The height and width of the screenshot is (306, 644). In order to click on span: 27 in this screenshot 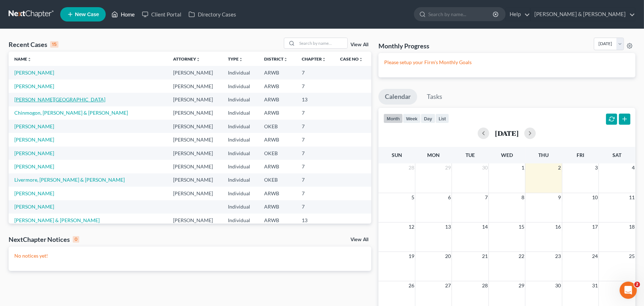, I will do `click(448, 286)`.